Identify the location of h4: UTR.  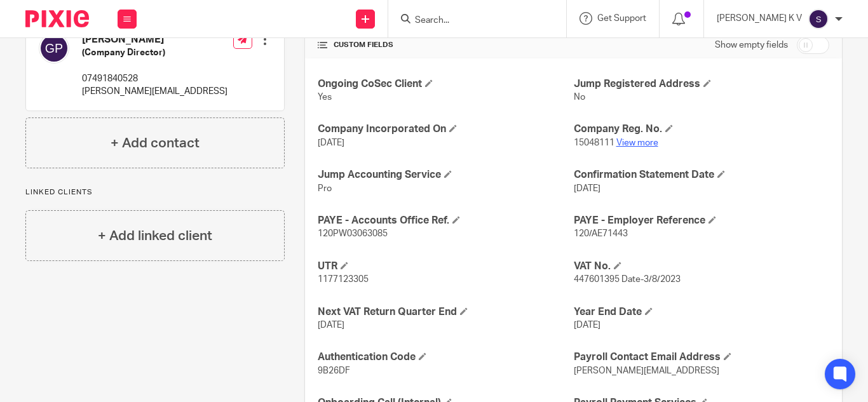
(446, 266).